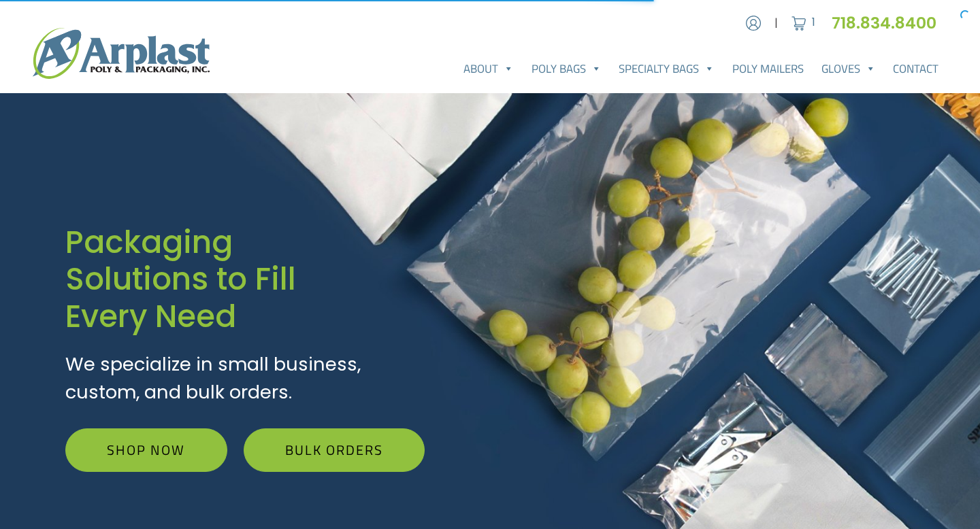  Describe the element at coordinates (768, 69) in the screenshot. I see `a: Poly Mailers` at that location.